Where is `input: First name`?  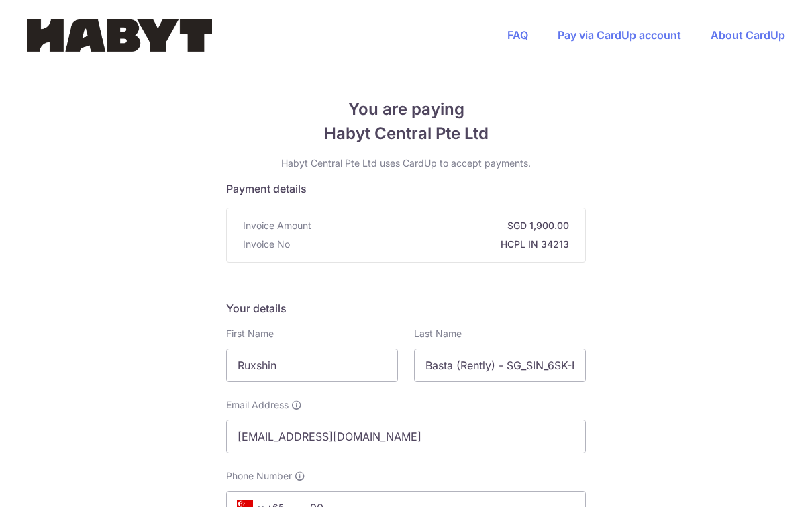 input: First name is located at coordinates (311, 366).